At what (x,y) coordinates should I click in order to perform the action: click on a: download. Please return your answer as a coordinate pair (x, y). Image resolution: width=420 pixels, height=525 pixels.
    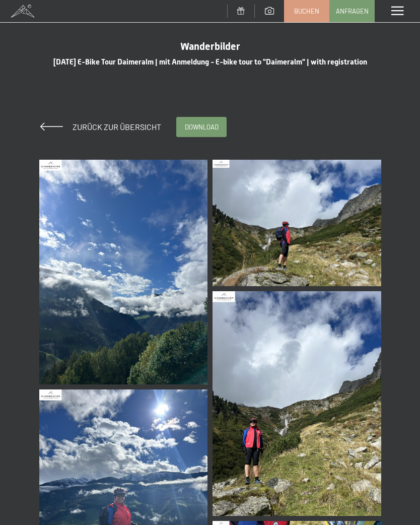
    Looking at the image, I should click on (202, 127).